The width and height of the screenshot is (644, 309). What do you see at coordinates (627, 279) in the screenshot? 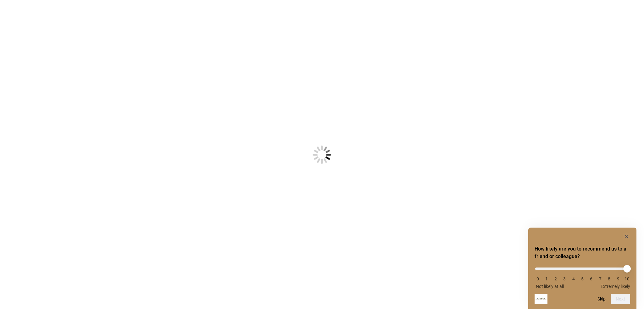
I see `li: 10` at bounding box center [627, 279].